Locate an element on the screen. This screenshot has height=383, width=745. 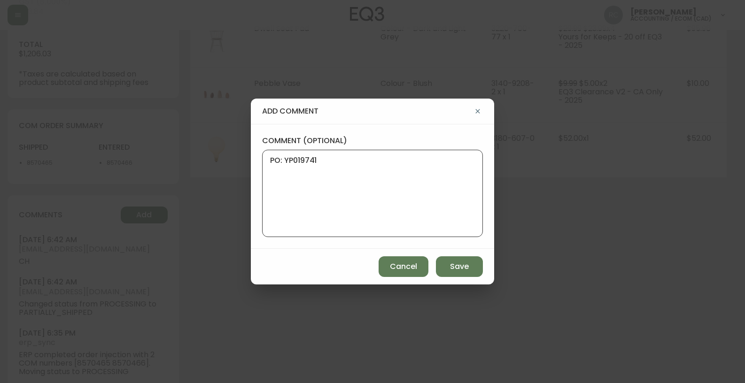
button: Cancel is located at coordinates (404, 267).